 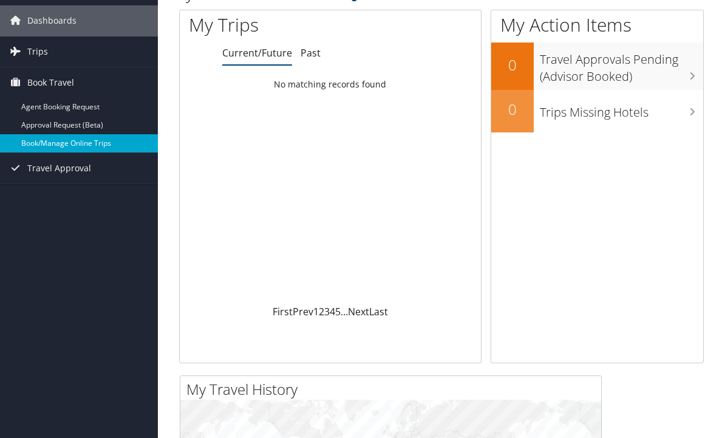 I want to click on span: Book Travel, so click(x=50, y=83).